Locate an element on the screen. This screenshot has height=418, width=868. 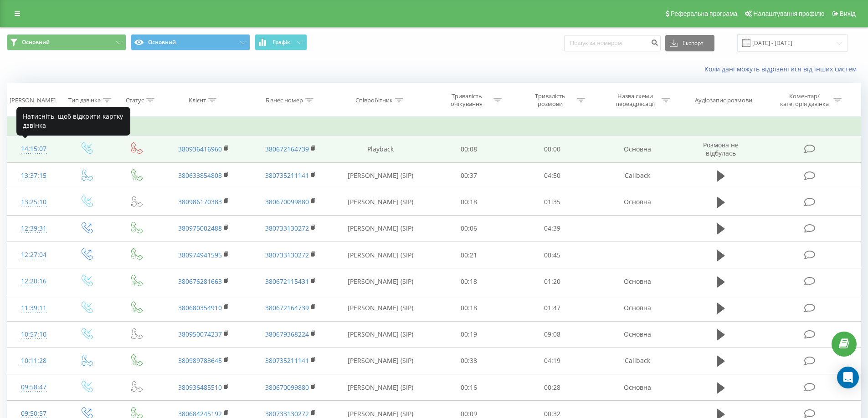
div: 09:58:47 is located at coordinates (33, 388).